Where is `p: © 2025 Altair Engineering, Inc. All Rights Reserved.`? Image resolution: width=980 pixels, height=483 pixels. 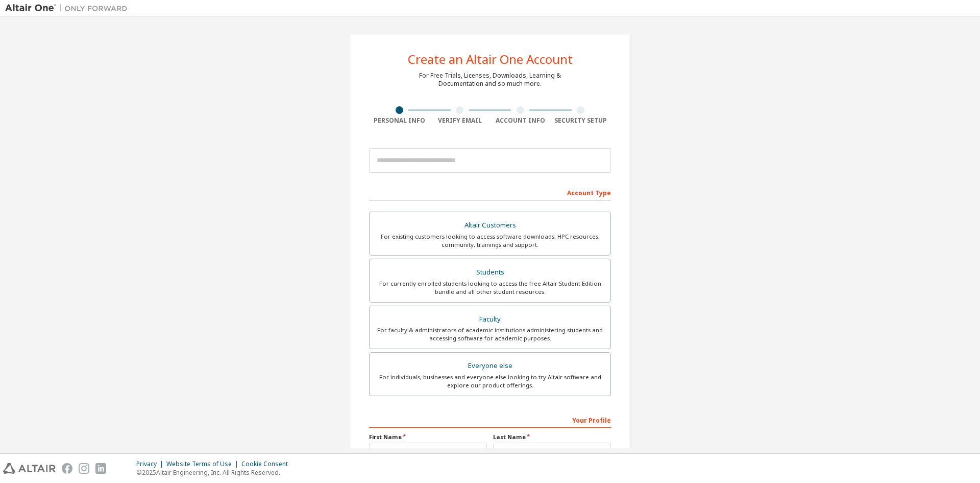 p: © 2025 Altair Engineering, Inc. All Rights Reserved. is located at coordinates (215, 472).